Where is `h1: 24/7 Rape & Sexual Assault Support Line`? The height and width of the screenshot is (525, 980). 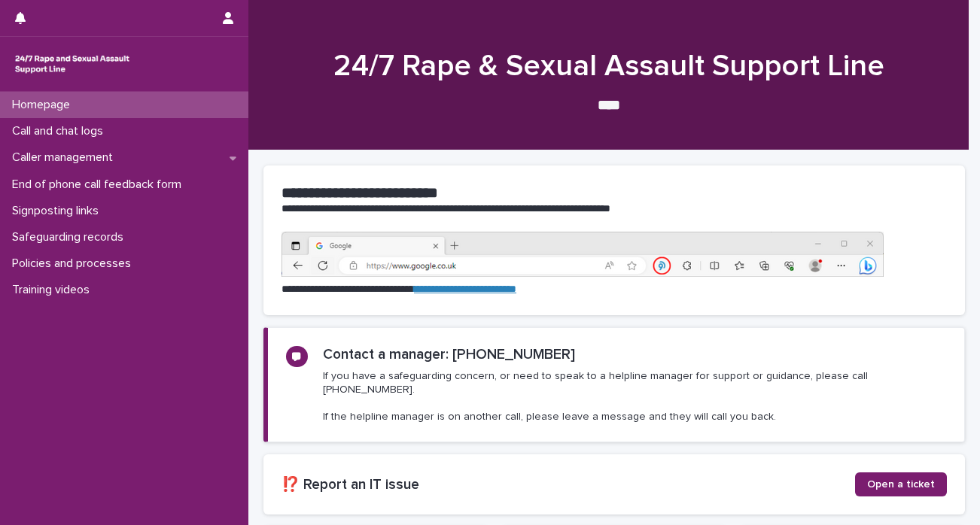
h1: 24/7 Rape & Sexual Assault Support Line is located at coordinates (608, 66).